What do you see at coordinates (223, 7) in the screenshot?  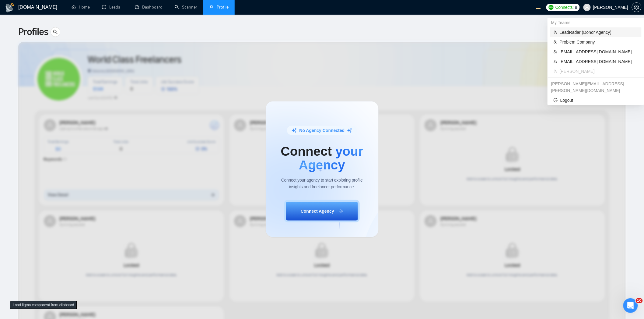 I see `span: Profile` at bounding box center [223, 7].